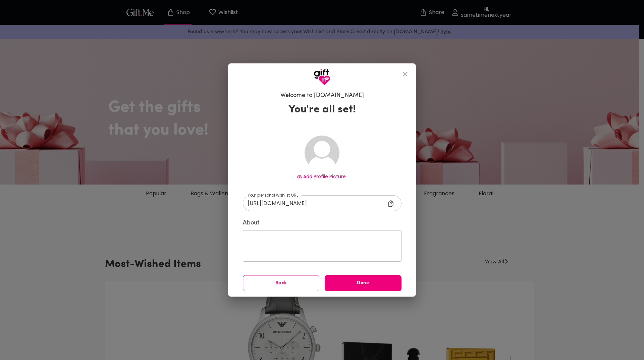  Describe the element at coordinates (322, 109) in the screenshot. I see `h3: You're all set!` at that location.